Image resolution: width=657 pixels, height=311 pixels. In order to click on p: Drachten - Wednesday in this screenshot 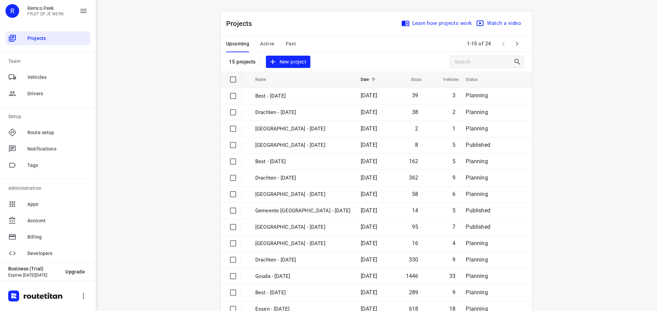, I will do `click(303, 178)`.